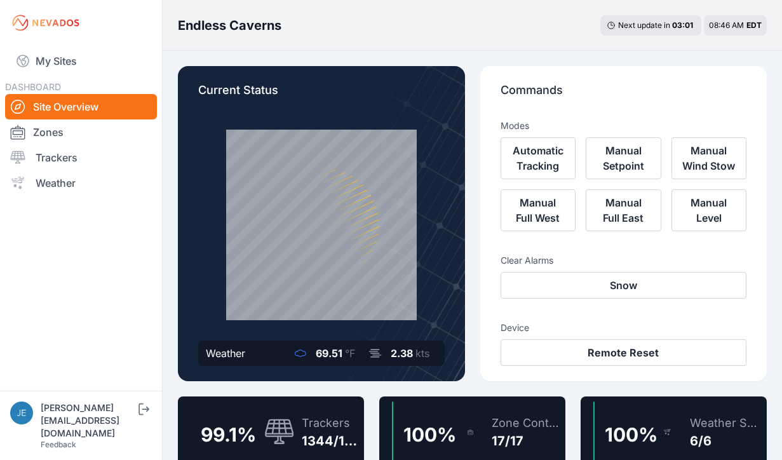 The height and width of the screenshot is (460, 782). Describe the element at coordinates (538, 210) in the screenshot. I see `button: Manual Full West` at that location.